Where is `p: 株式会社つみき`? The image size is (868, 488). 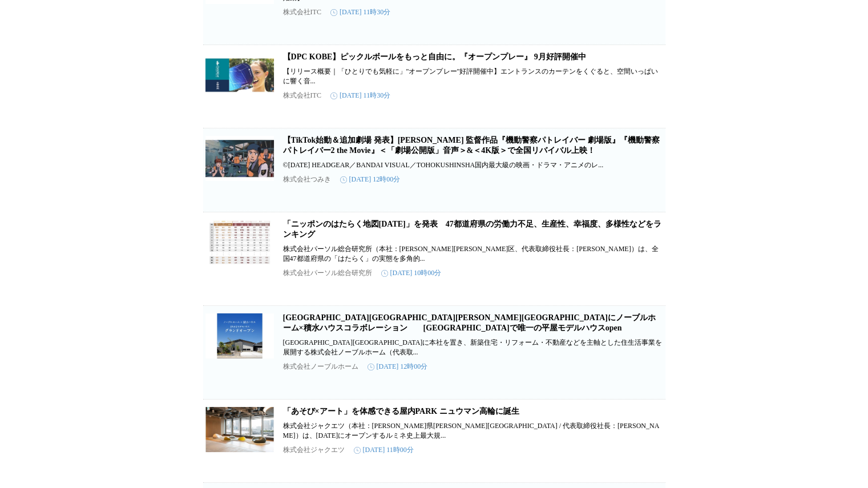
p: 株式会社つみき is located at coordinates (307, 180).